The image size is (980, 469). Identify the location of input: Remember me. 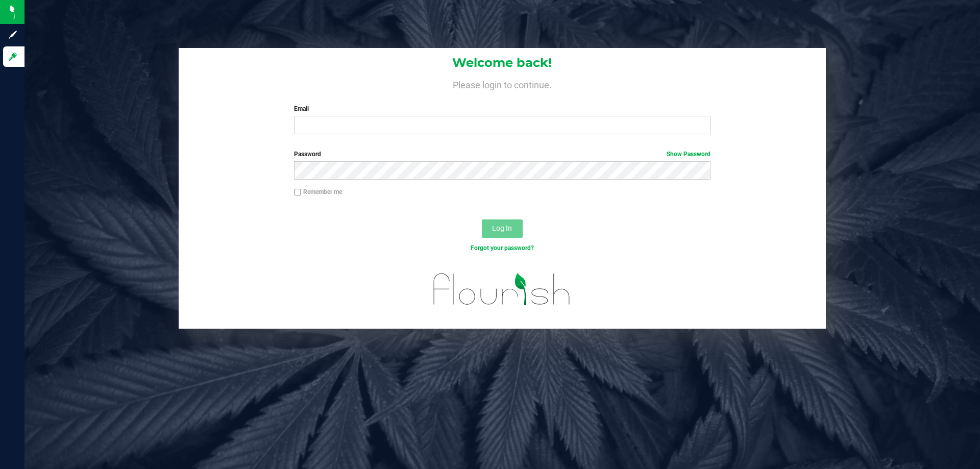
(298, 192).